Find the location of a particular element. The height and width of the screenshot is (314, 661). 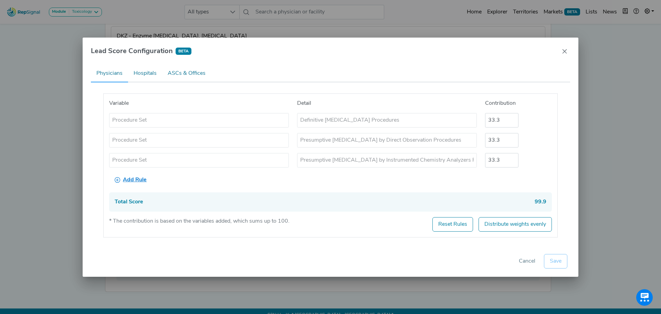

div: Total Score is located at coordinates (129, 202).